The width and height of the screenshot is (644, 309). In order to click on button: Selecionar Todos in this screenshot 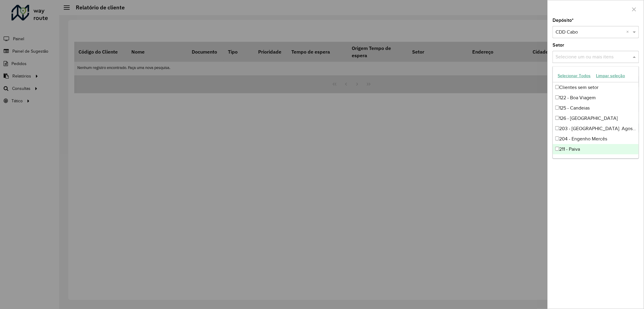, I will do `click(574, 76)`.